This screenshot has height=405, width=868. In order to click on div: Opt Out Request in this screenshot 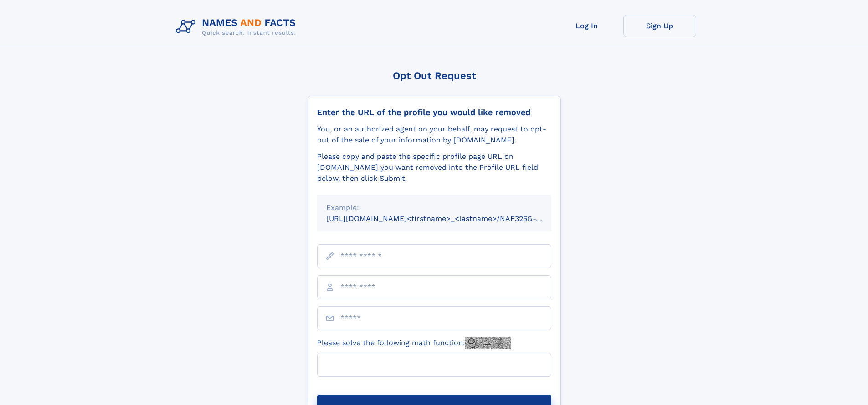, I will do `click(434, 76)`.